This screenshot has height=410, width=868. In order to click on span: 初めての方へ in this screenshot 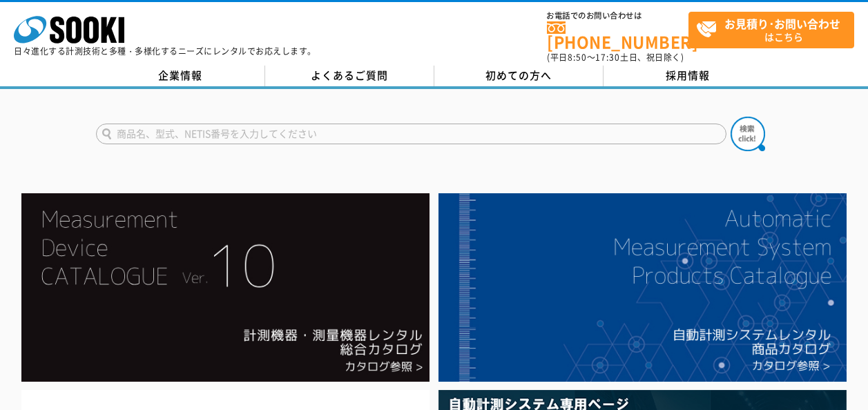, I will do `click(519, 75)`.